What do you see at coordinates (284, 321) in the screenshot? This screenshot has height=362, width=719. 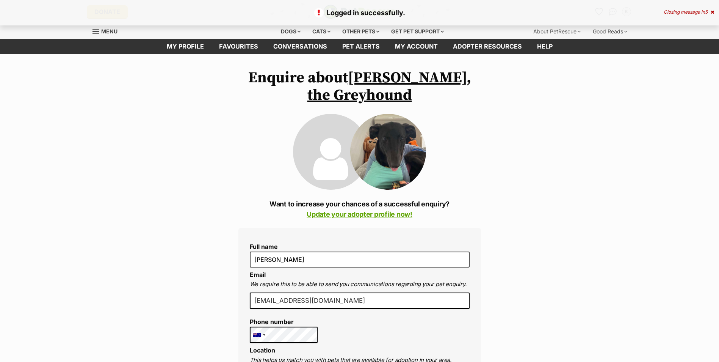 I see `label: Phone number` at bounding box center [284, 321].